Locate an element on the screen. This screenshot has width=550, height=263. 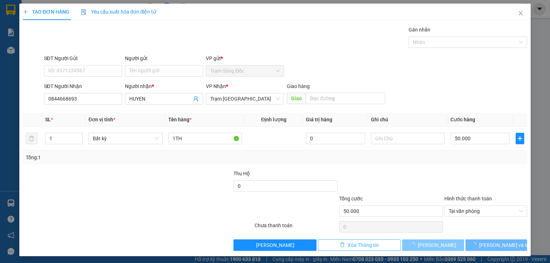
div: Người nhận is located at coordinates (164, 86).